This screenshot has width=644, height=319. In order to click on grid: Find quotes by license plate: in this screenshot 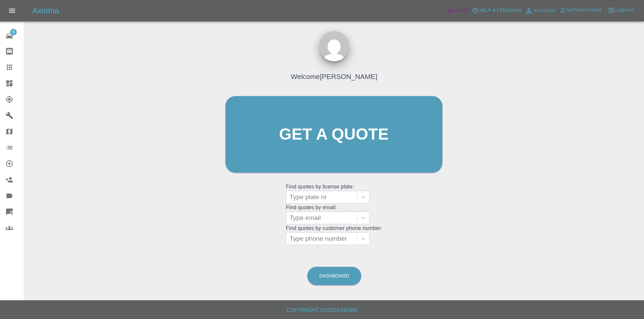, I will do `click(334, 193)`.